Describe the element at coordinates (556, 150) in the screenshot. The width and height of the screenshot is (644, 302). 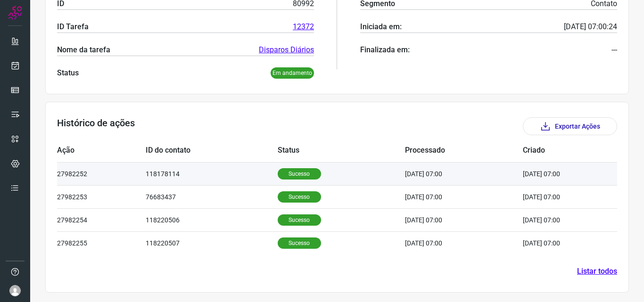
I see `td: Criado` at that location.